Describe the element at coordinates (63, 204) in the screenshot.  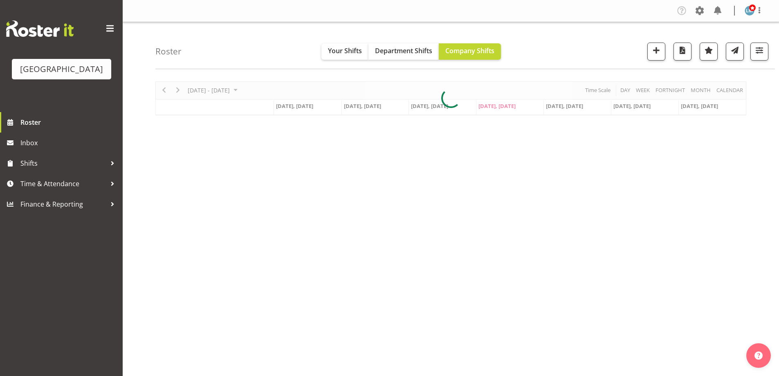
I see `span: Finance & Reporting` at that location.